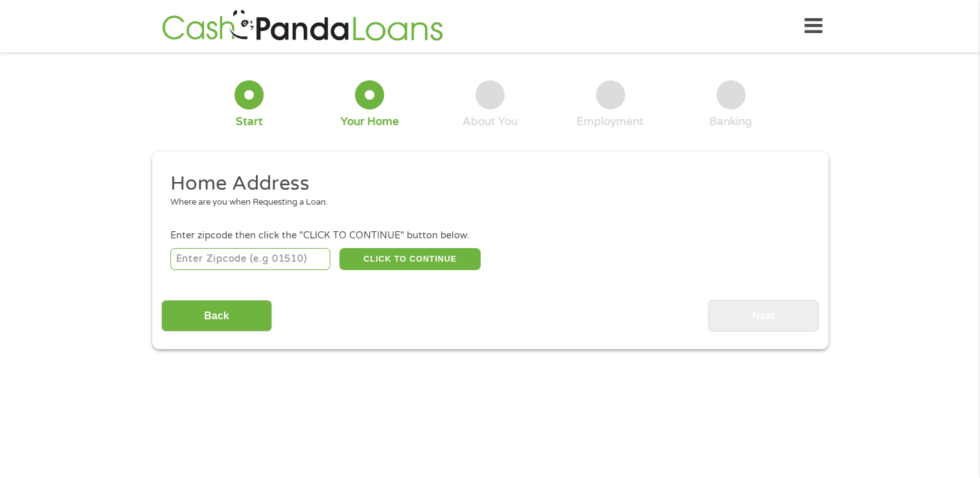 This screenshot has width=980, height=478. Describe the element at coordinates (250, 259) in the screenshot. I see `input: Enter Zipcode (e.g 01510)` at that location.